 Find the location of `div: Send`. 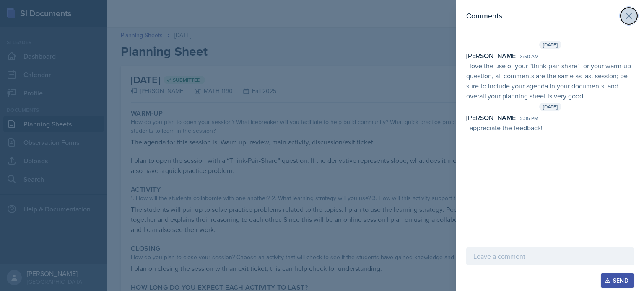

div: Send is located at coordinates (617, 281).